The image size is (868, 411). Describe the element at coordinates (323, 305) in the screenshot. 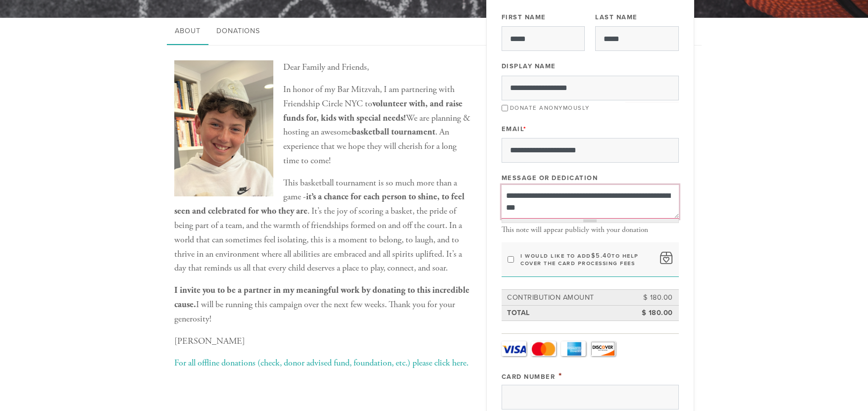

I see `p: I will be running this campaign over the next few weeks. Thank you for your generosity!` at that location.